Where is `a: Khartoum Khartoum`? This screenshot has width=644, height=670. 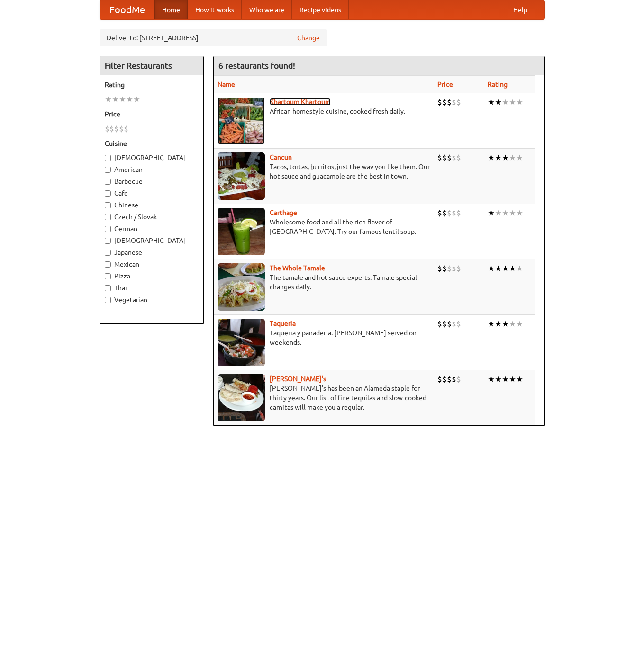
a: Khartoum Khartoum is located at coordinates (300, 102).